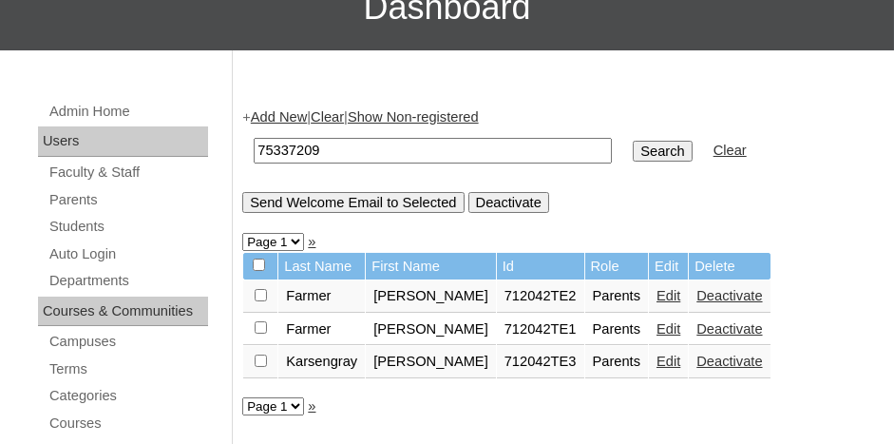  What do you see at coordinates (127, 341) in the screenshot?
I see `a: Campuses` at bounding box center [127, 341].